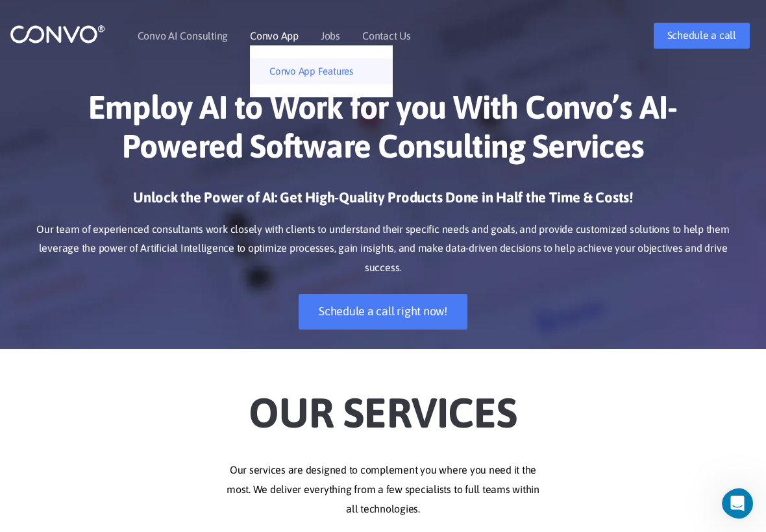 The height and width of the screenshot is (532, 766). Describe the element at coordinates (383, 311) in the screenshot. I see `a: Schedule a call right now!` at that location.